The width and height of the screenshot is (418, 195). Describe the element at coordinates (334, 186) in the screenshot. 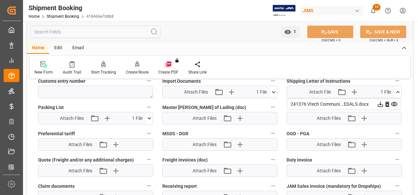

I see `span: JAM Sales invoice (mandatory for Dropships)` at that location.